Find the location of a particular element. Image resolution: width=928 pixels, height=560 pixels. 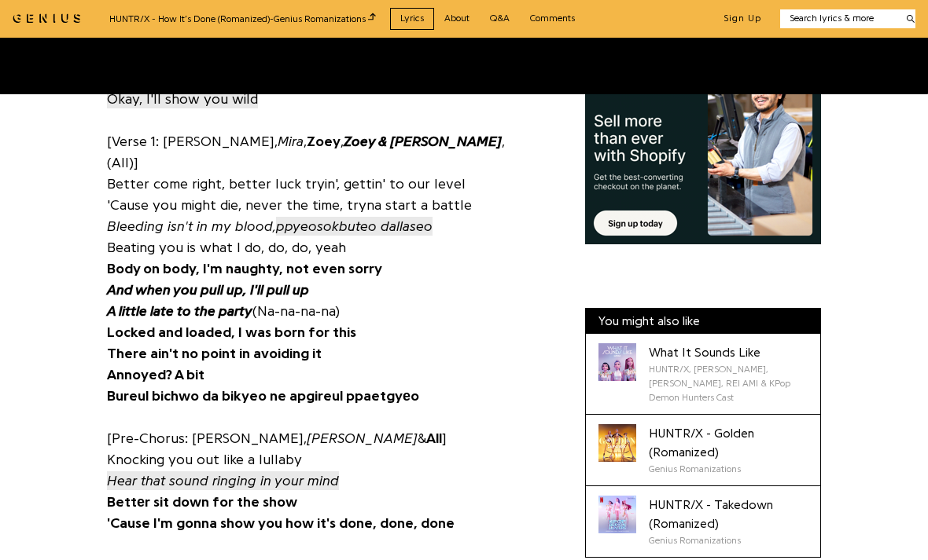

a: Comments is located at coordinates (552, 18).